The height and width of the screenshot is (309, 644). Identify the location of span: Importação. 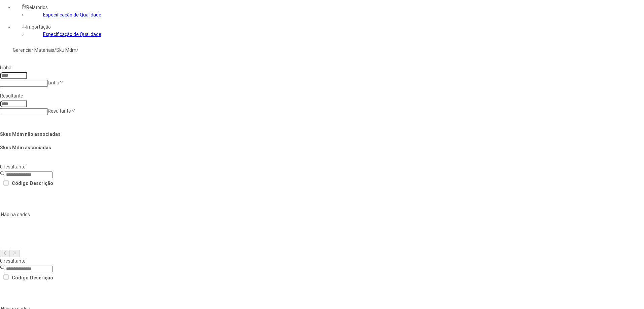
(38, 27).